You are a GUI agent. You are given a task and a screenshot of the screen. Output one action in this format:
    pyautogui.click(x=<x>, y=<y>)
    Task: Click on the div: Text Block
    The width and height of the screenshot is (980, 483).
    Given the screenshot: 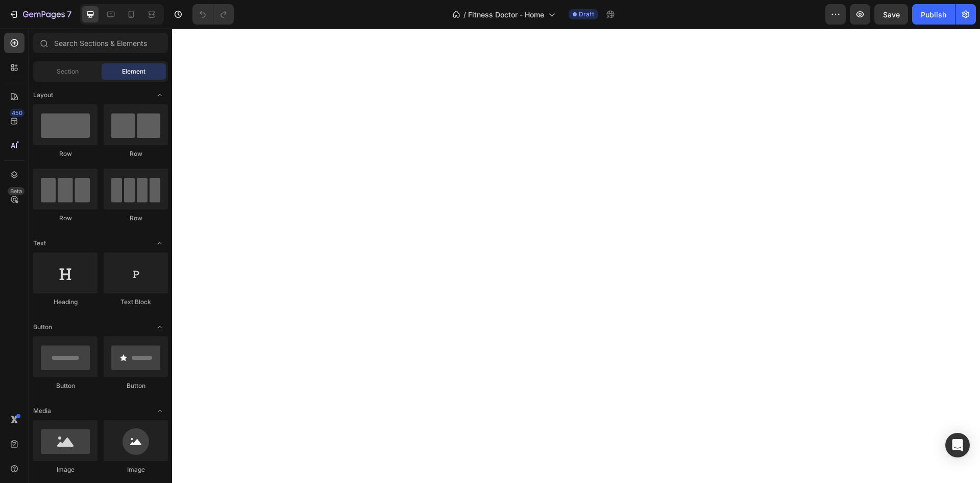 What is the action you would take?
    pyautogui.click(x=136, y=301)
    